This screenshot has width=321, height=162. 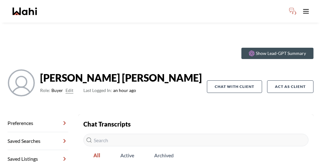 What do you see at coordinates (110, 90) in the screenshot?
I see `span: an hour ago` at bounding box center [110, 90].